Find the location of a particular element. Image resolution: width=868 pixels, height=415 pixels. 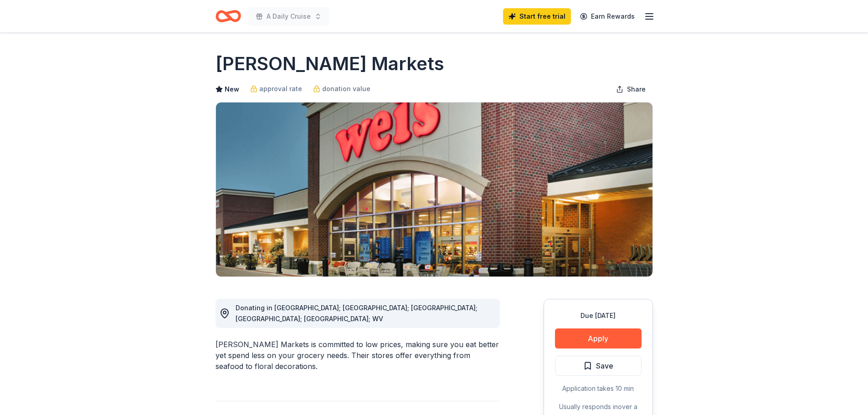

span: Share is located at coordinates (636, 89).